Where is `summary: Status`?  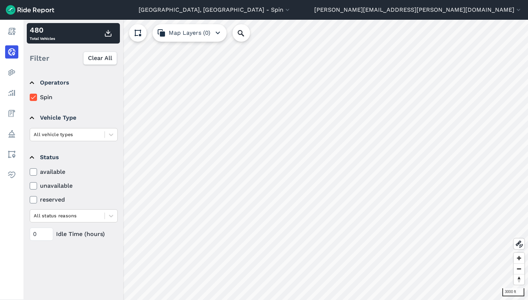 summary: Status is located at coordinates (73, 158).